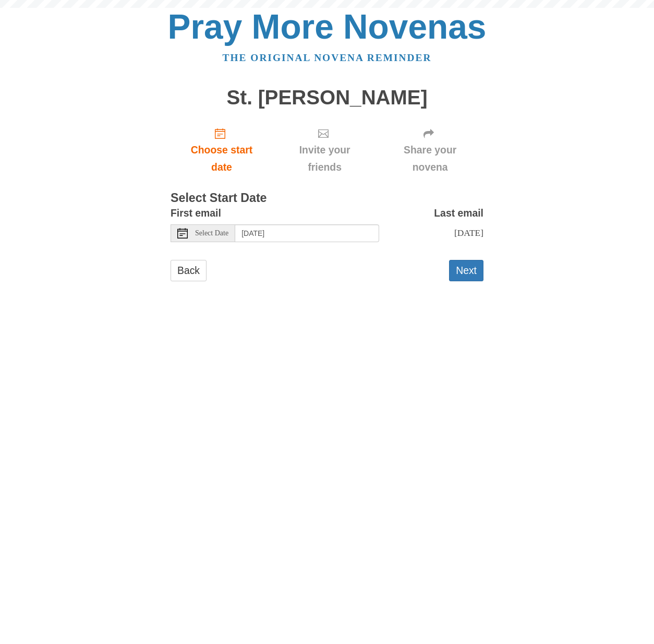 This screenshot has width=654, height=644. I want to click on h3: Select Start Date, so click(327, 198).